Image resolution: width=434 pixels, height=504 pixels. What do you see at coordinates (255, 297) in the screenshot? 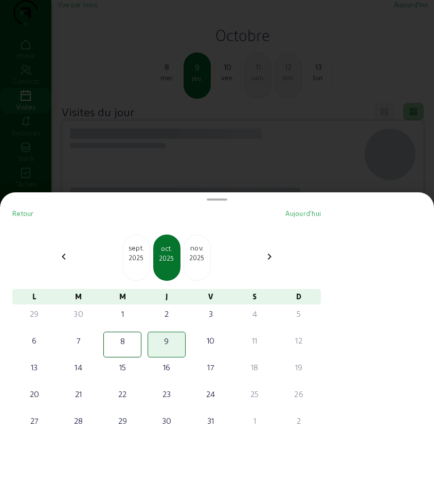
I see `div: S` at bounding box center [255, 297].